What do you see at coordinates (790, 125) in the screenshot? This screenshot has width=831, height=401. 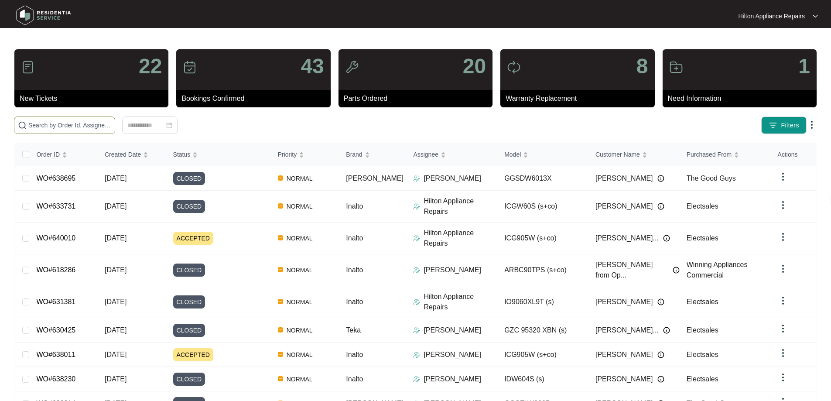 I see `span: Filters` at bounding box center [790, 125].